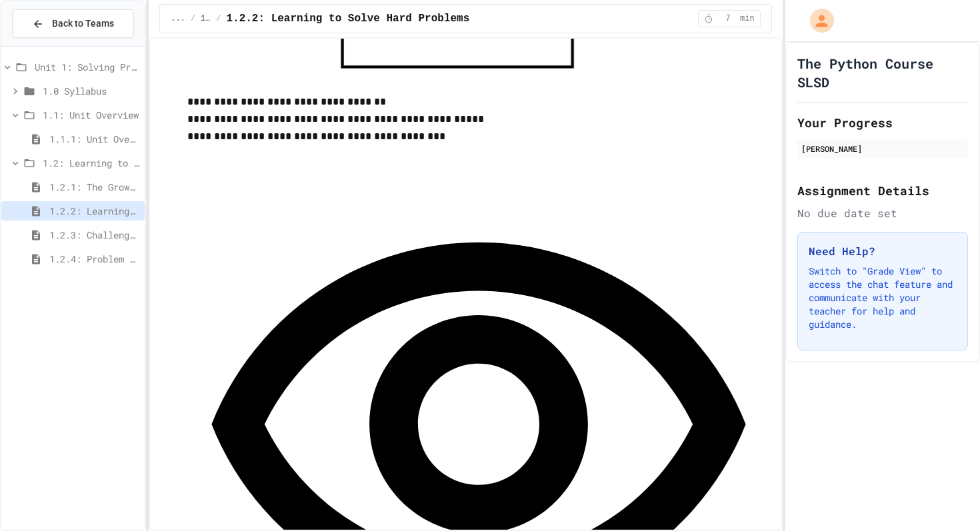 The height and width of the screenshot is (531, 980). What do you see at coordinates (728, 19) in the screenshot?
I see `span: 7` at bounding box center [728, 19].